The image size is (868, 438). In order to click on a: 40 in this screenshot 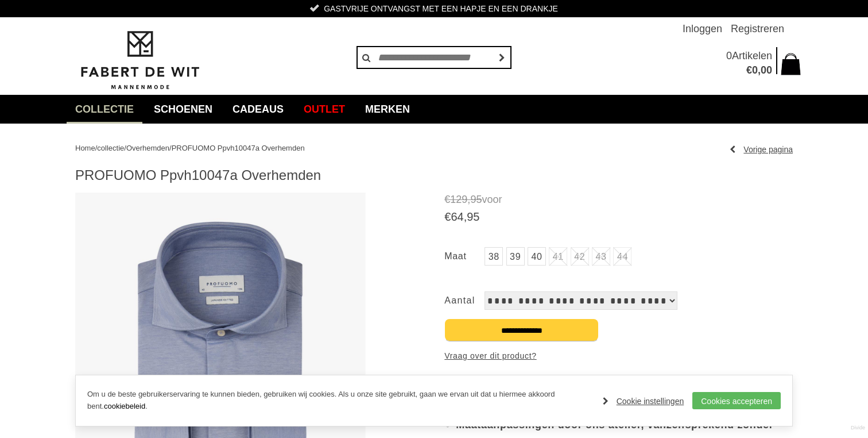, I will do `click(537, 256)`.